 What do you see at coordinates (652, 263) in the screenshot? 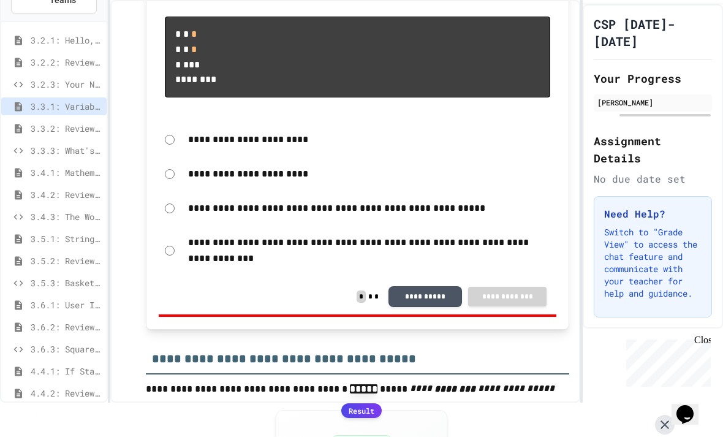
I see `p: Switch to "Grade View" to access the chat feature and communicate with your teacher for help and ...` at bounding box center [652, 263].